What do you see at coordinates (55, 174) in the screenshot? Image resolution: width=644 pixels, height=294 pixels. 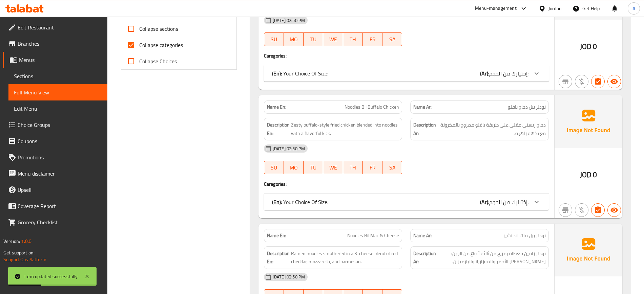 I see `a: Menu disclaimer` at bounding box center [55, 174].